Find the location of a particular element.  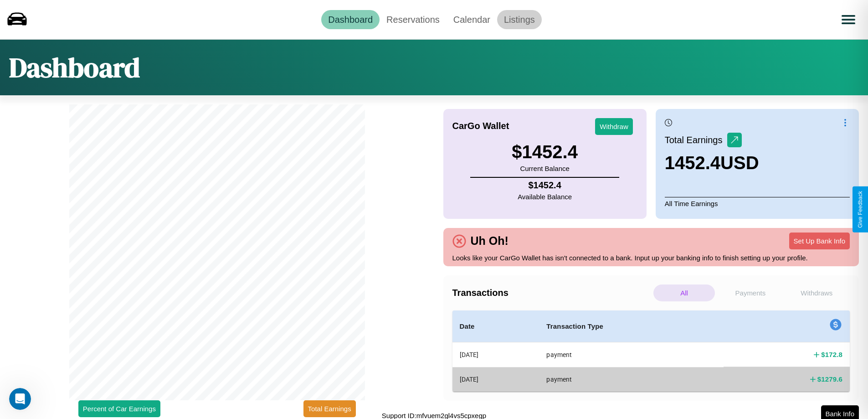

p: Current Balance is located at coordinates (544, 168).